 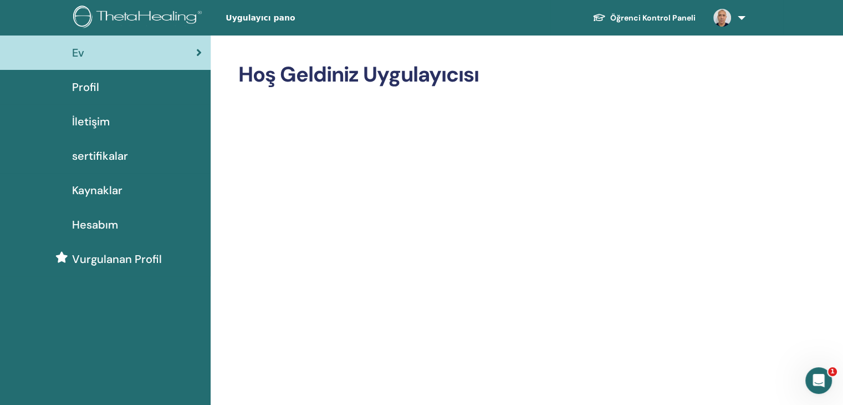 I want to click on span: Kaynaklar, so click(x=97, y=190).